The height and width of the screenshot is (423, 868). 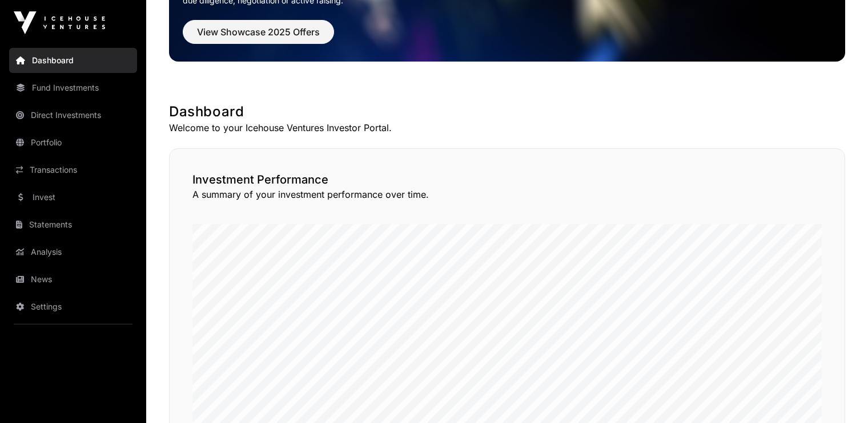 I want to click on p: A summary of your investment performance over time., so click(x=507, y=195).